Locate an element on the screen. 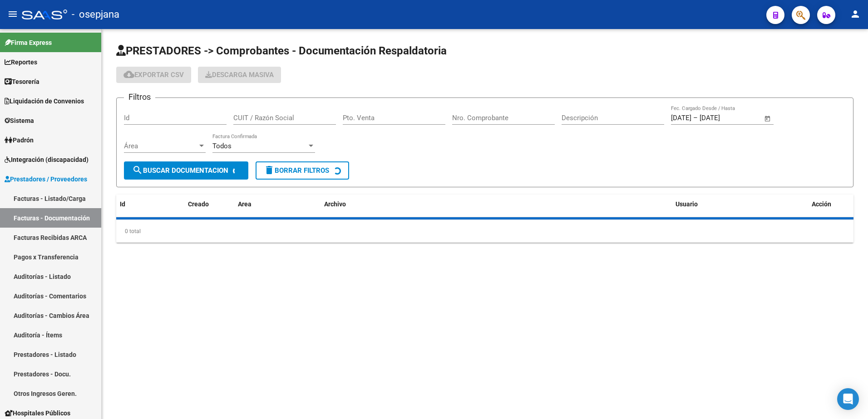 The width and height of the screenshot is (868, 419). input: End date is located at coordinates (721, 118).